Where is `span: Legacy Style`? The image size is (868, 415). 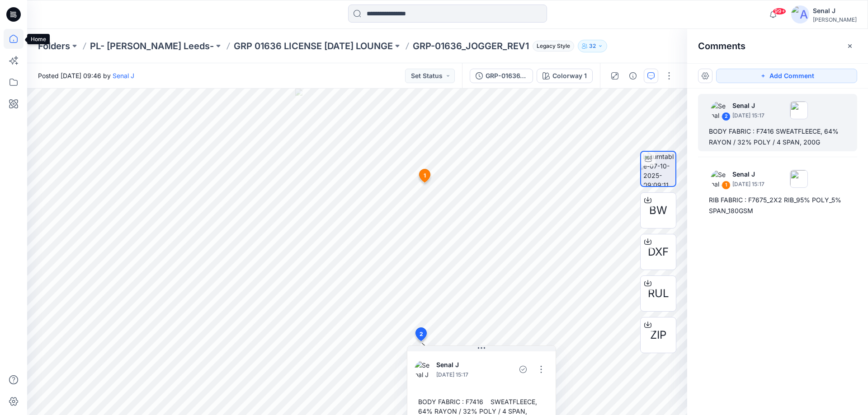
span: Legacy Style is located at coordinates (553, 46).